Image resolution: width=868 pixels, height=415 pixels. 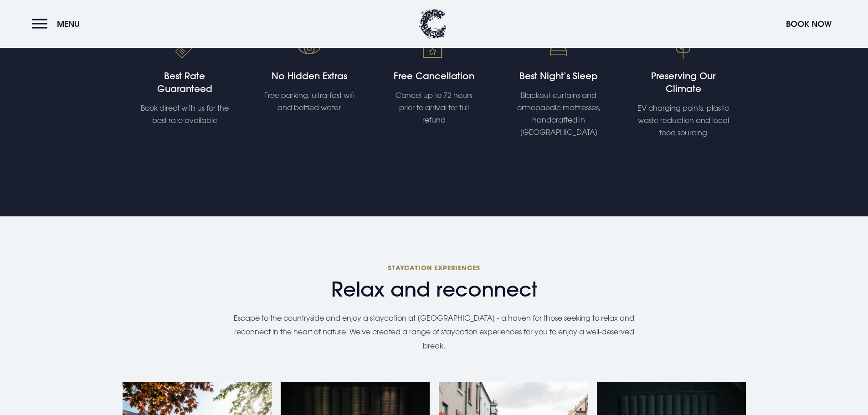 What do you see at coordinates (559, 49) in the screenshot?
I see `img: Orthopaedic mattresses sleep` at bounding box center [559, 49].